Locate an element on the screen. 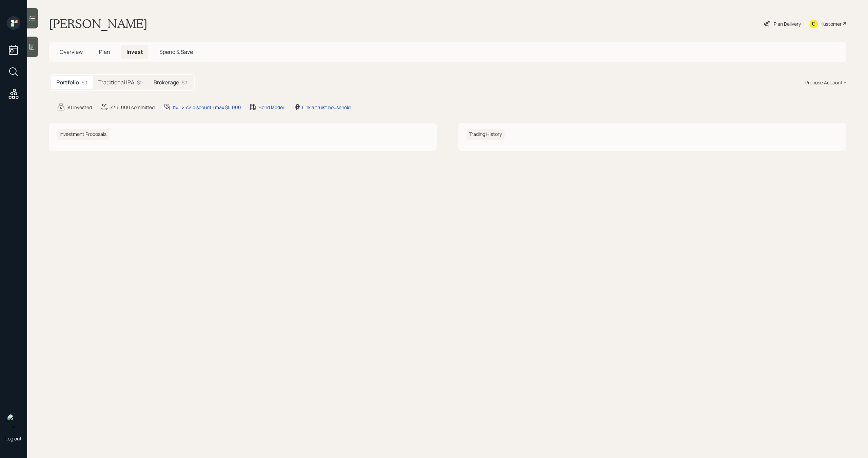  h5: Brokerage is located at coordinates (166, 83).